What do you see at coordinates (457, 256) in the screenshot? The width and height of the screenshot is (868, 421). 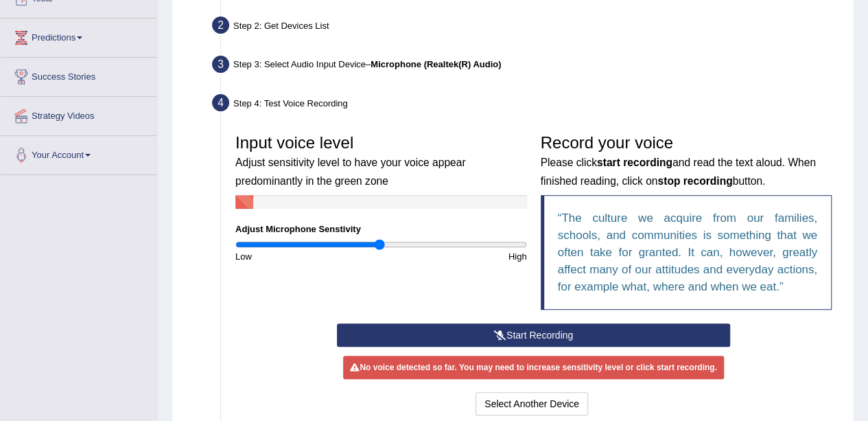 I see `div: High` at bounding box center [457, 256].